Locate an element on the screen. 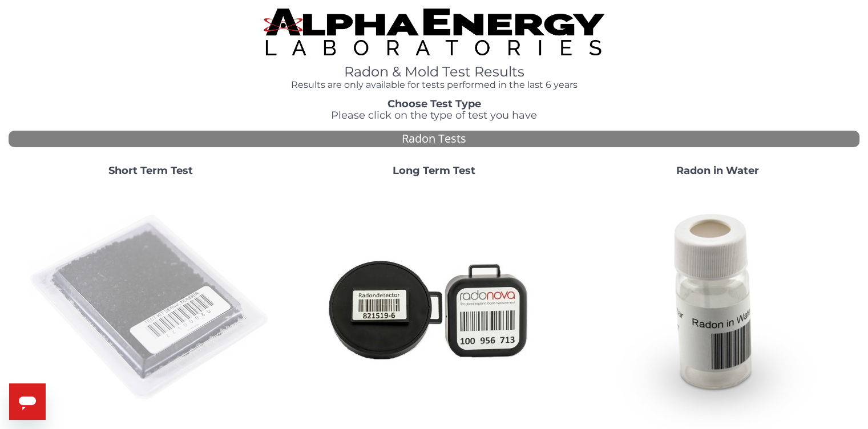  img: TightCrop.jpg is located at coordinates (433, 32).